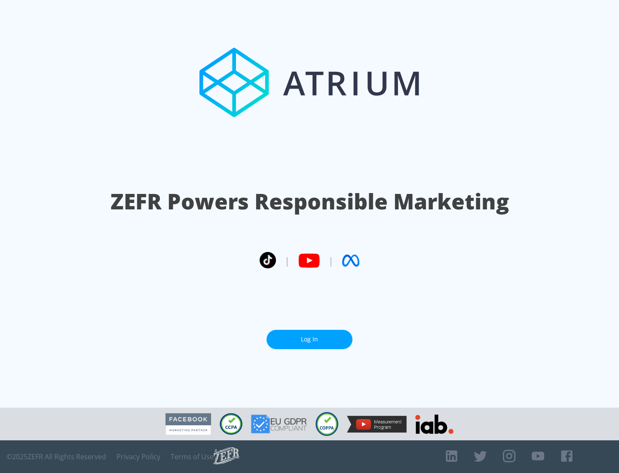 The image size is (619, 473). I want to click on img: COPPA Compliant, so click(327, 424).